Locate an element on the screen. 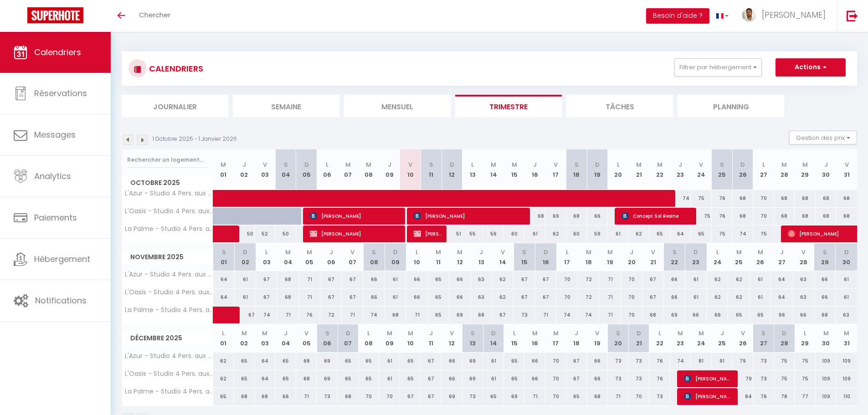  span: Octobre 2025 is located at coordinates (167, 182).